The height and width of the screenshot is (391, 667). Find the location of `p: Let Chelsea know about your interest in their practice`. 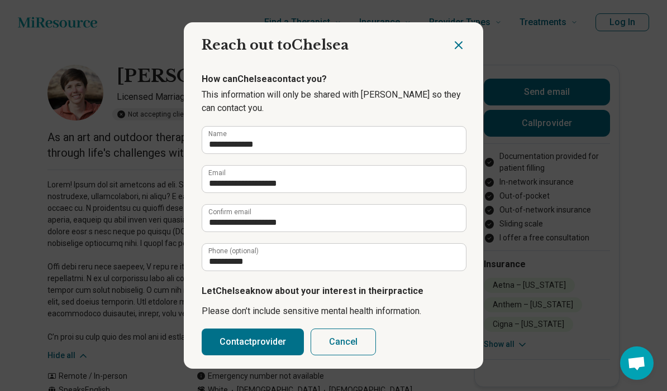

p: Let Chelsea know about your interest in their practice is located at coordinates (333, 292).